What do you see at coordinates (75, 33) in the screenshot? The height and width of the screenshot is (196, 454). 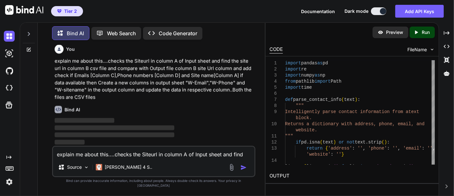 I see `p: Bind AI` at bounding box center [75, 33].